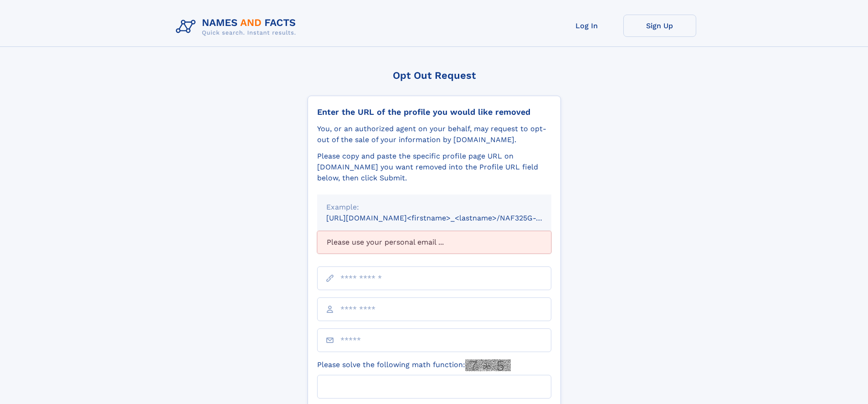 This screenshot has width=868, height=404. Describe the element at coordinates (434, 75) in the screenshot. I see `div: Opt Out Request` at that location.